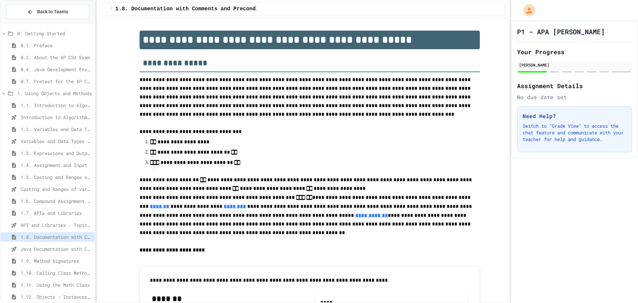  What do you see at coordinates (56, 177) in the screenshot?
I see `span: 1.5. Casting and Ranges of Values` at bounding box center [56, 177].